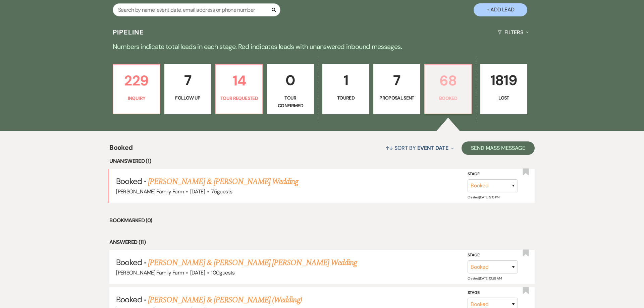 This screenshot has height=308, width=644. Describe the element at coordinates (448, 81) in the screenshot. I see `p: 68` at that location.